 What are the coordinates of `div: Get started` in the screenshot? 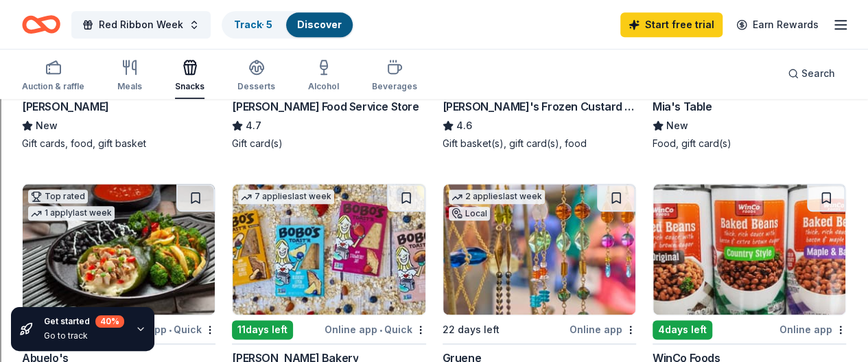 It's located at (84, 321).